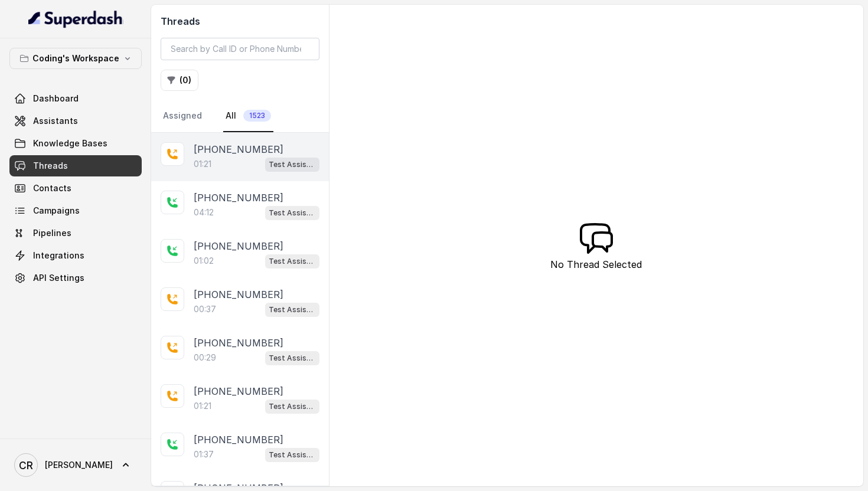 Image resolution: width=868 pixels, height=491 pixels. I want to click on button: (0), so click(180, 80).